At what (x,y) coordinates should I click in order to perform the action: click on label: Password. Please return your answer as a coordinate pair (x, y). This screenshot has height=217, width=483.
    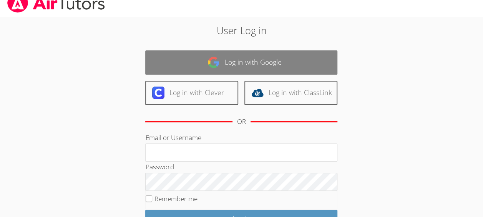
    Looking at the image, I should click on (159, 166).